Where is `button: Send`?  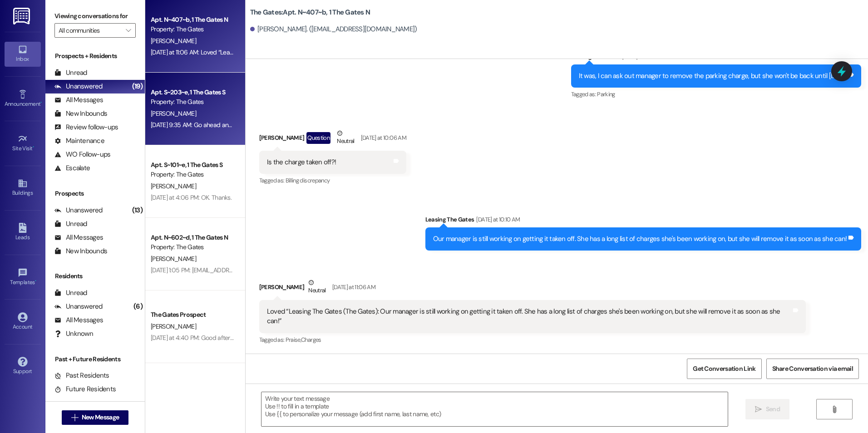 button: Send is located at coordinates (767, 409).